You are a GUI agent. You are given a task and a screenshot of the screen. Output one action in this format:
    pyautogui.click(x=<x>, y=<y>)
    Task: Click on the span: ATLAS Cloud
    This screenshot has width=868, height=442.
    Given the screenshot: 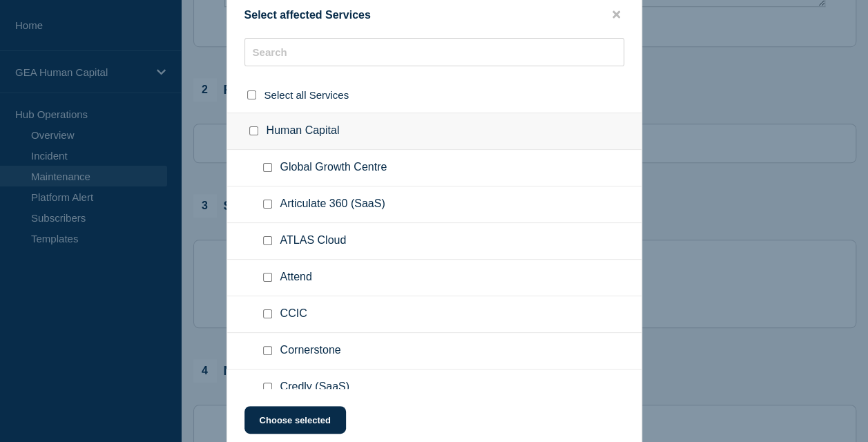 What is the action you would take?
    pyautogui.click(x=313, y=241)
    